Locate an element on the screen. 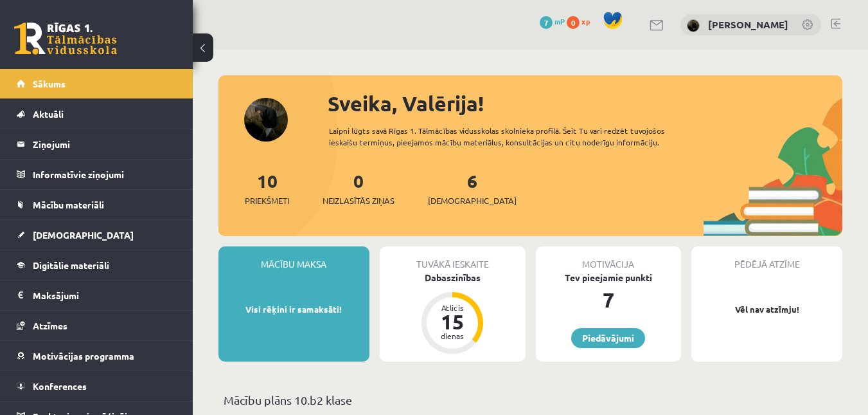 Image resolution: width=868 pixels, height=415 pixels. span: Atzīmes is located at coordinates (50, 326).